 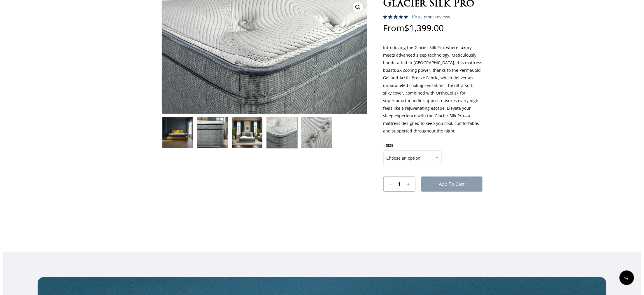 What do you see at coordinates (431, 17) in the screenshot?
I see `a: 19customer reviews` at bounding box center [431, 17].